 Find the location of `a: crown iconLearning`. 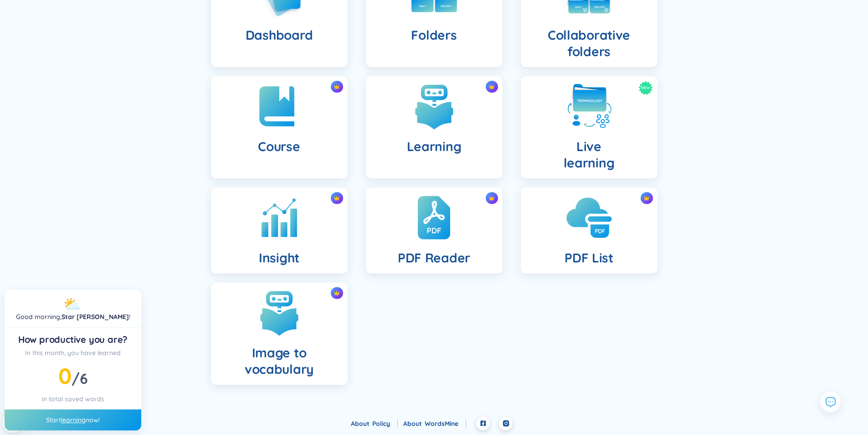

a: crown iconLearning is located at coordinates (435, 127).